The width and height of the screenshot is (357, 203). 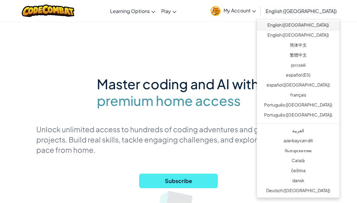 What do you see at coordinates (298, 46) in the screenshot?
I see `a: 简体中文` at bounding box center [298, 46].